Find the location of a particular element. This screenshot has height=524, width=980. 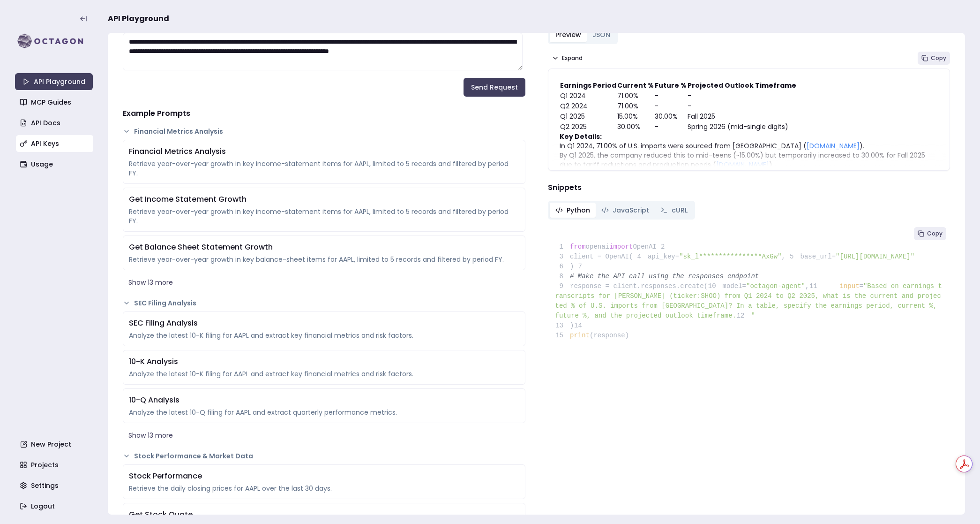

span: API Playground is located at coordinates (138, 19).